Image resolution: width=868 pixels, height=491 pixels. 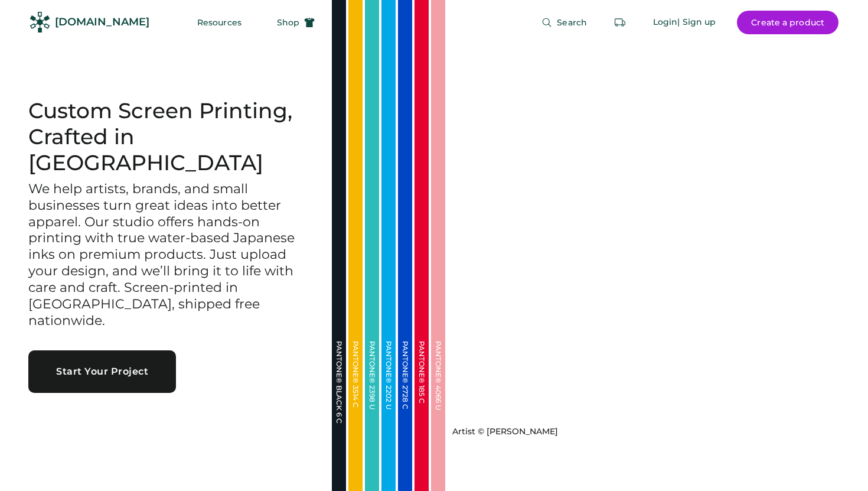 What do you see at coordinates (696, 23) in the screenshot?
I see `div: | Sign up` at bounding box center [696, 23].